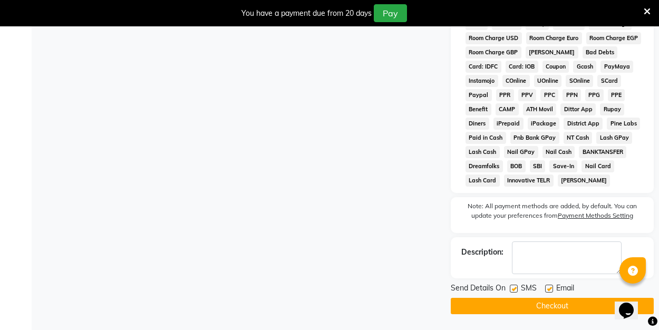  I want to click on span: Paid in Cash, so click(485, 138).